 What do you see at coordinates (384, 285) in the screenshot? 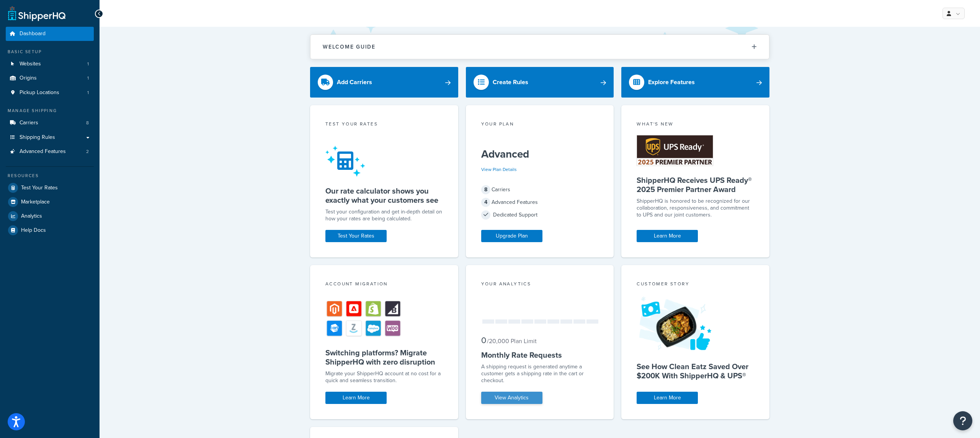
I see `div: Account Migration` at bounding box center [384, 285].